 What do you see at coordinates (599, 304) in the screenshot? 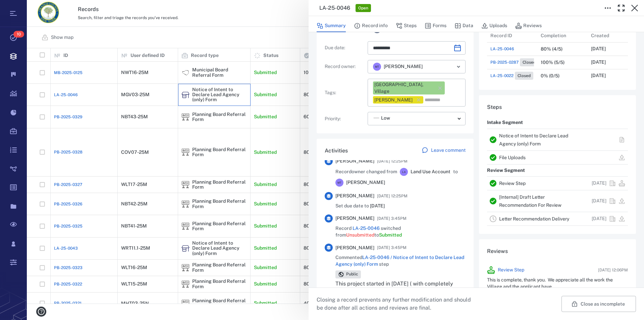
I see `button: Close as incomplete` at bounding box center [599, 304].